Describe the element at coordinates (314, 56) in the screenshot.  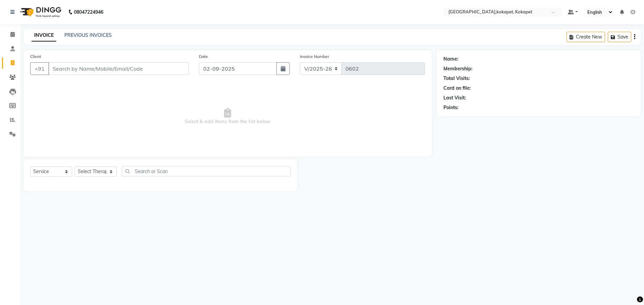
I see `label: Invoice Number` at that location.